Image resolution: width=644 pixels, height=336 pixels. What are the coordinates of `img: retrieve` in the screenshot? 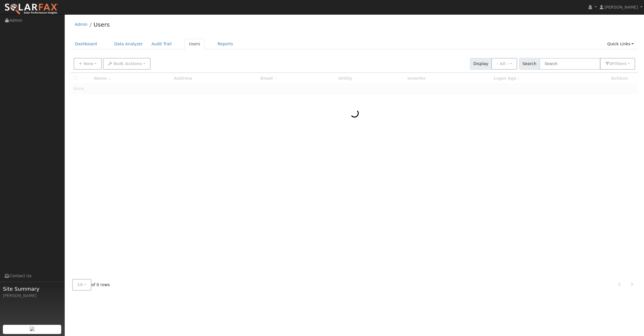 It's located at (32, 329).